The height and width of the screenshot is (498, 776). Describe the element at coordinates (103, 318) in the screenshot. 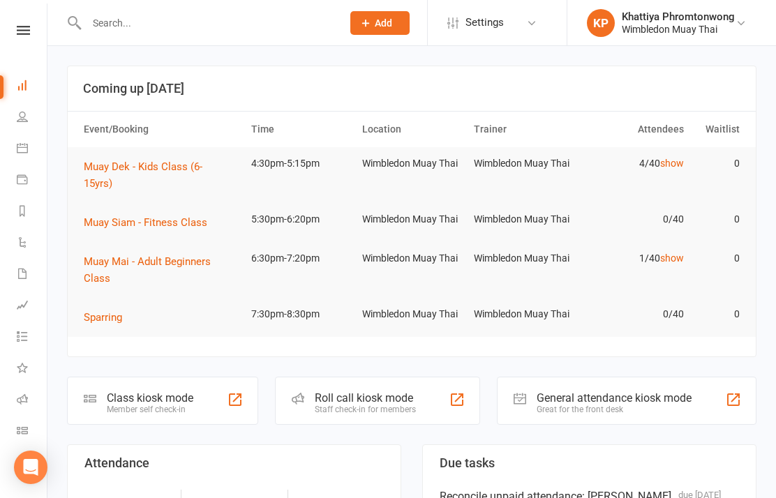

I see `span: Sparring` at that location.